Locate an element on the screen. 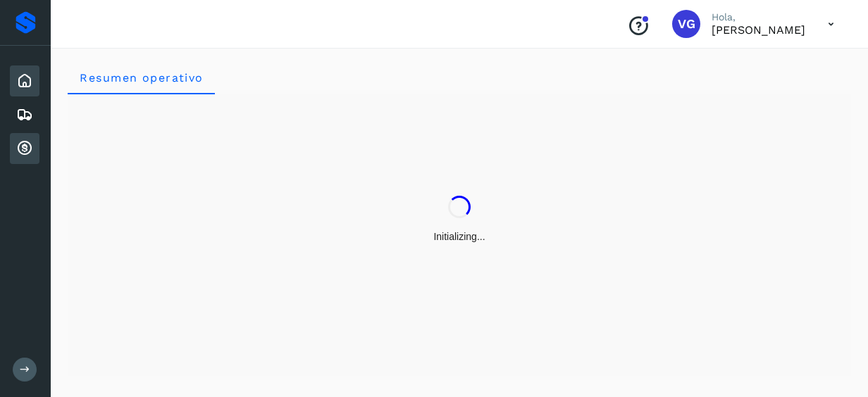  div: Inicio is located at coordinates (25, 81).